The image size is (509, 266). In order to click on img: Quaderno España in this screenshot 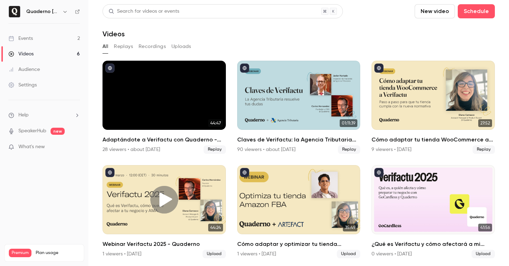, I will do `click(14, 12)`.